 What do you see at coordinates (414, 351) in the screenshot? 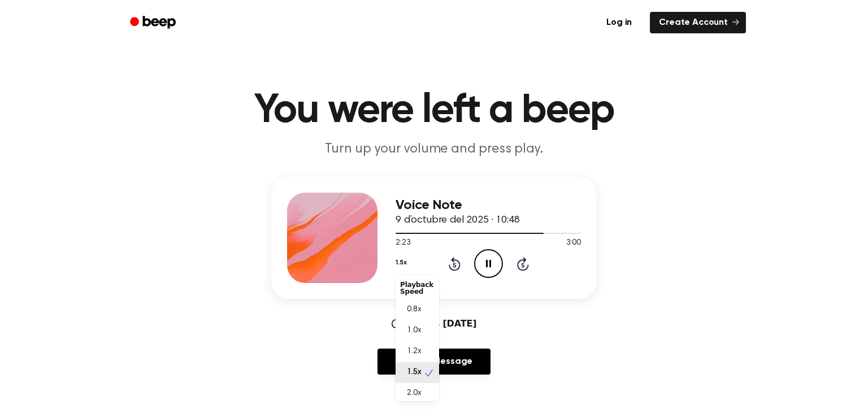
I see `span: 1.2x` at bounding box center [414, 351].